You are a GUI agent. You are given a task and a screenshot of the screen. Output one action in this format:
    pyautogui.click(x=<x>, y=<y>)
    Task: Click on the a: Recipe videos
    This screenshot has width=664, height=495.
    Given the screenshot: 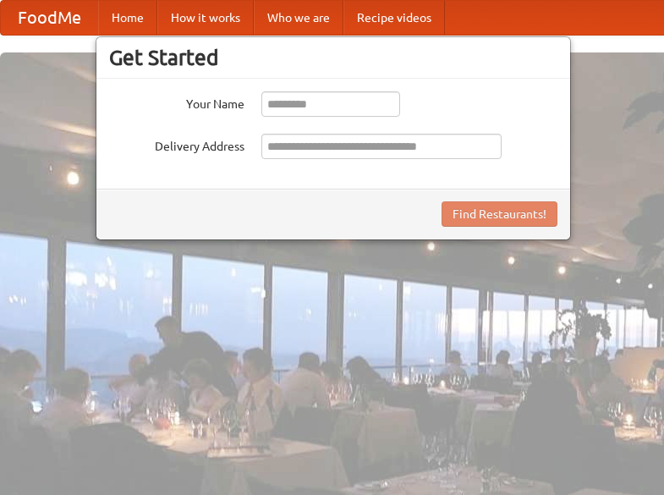 What is the action you would take?
    pyautogui.click(x=394, y=18)
    